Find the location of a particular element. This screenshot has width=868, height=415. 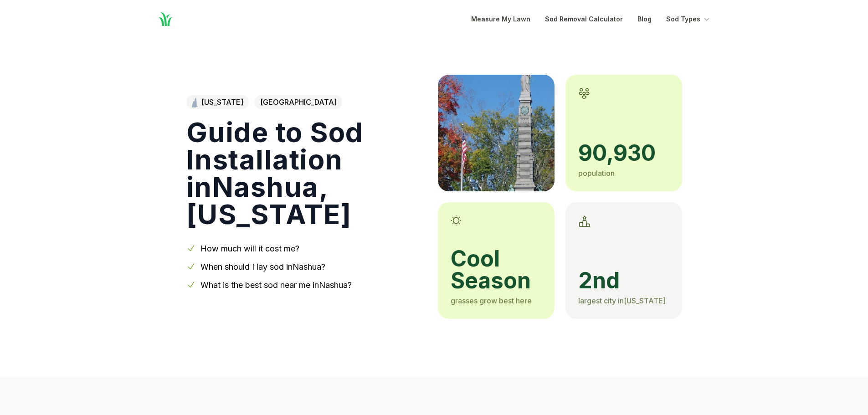

a: How much will it cost me? is located at coordinates (249, 248).